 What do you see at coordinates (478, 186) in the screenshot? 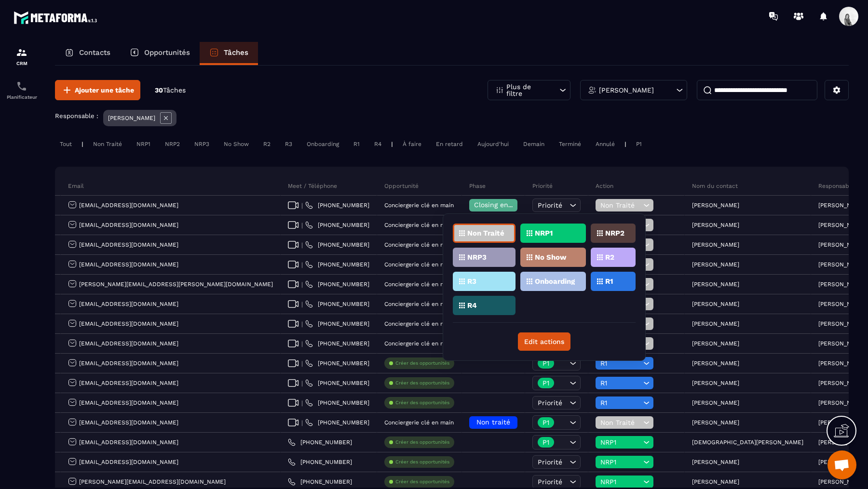
I see `p: Phase` at bounding box center [478, 186].